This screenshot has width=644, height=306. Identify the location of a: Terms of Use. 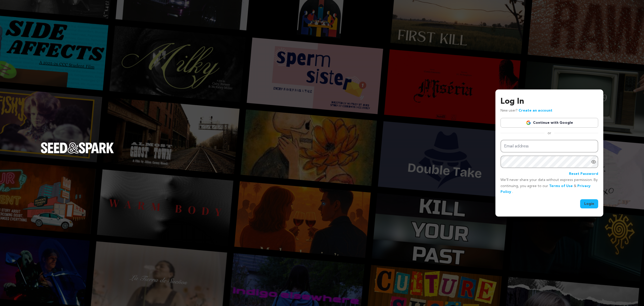
(561, 186).